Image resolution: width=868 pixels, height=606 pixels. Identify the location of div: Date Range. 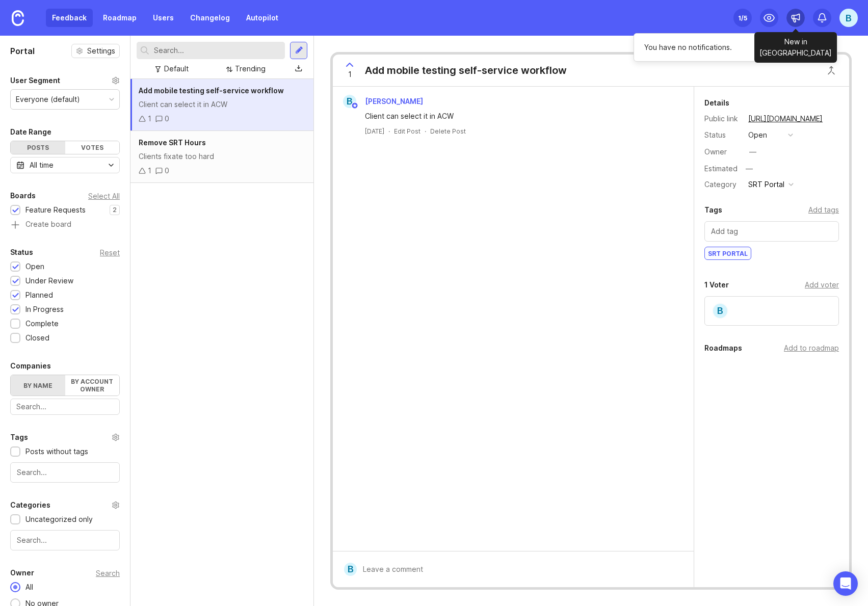
(30, 132).